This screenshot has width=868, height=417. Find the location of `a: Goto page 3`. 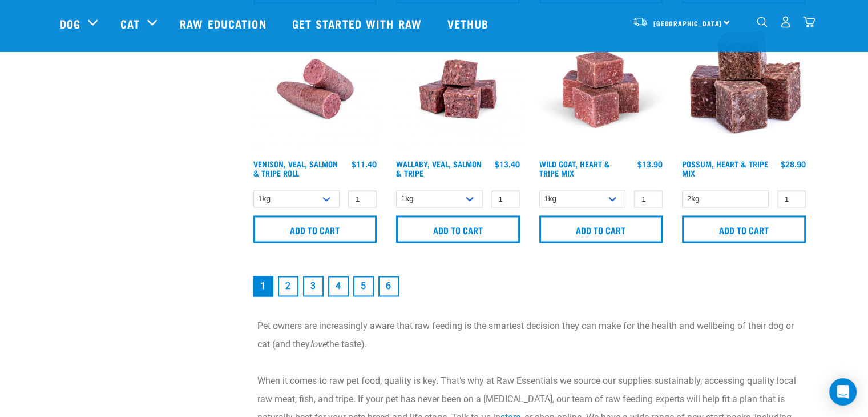

a: Goto page 3 is located at coordinates (313, 287).